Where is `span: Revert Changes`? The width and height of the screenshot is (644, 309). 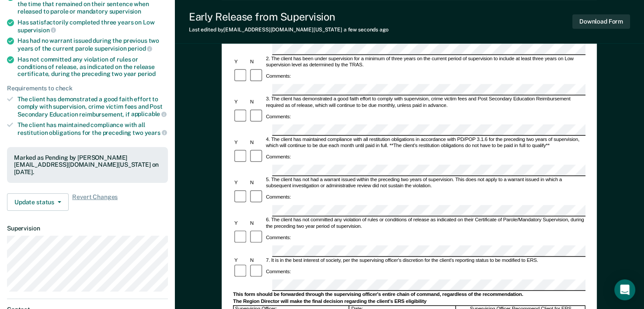 span: Revert Changes is located at coordinates (95, 202).